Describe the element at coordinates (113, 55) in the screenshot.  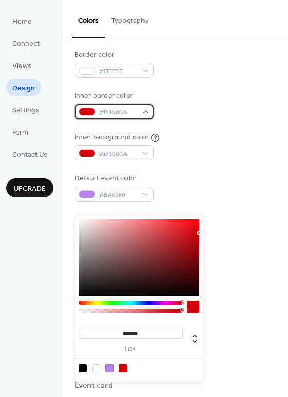
I see `div: Border color` at that location.